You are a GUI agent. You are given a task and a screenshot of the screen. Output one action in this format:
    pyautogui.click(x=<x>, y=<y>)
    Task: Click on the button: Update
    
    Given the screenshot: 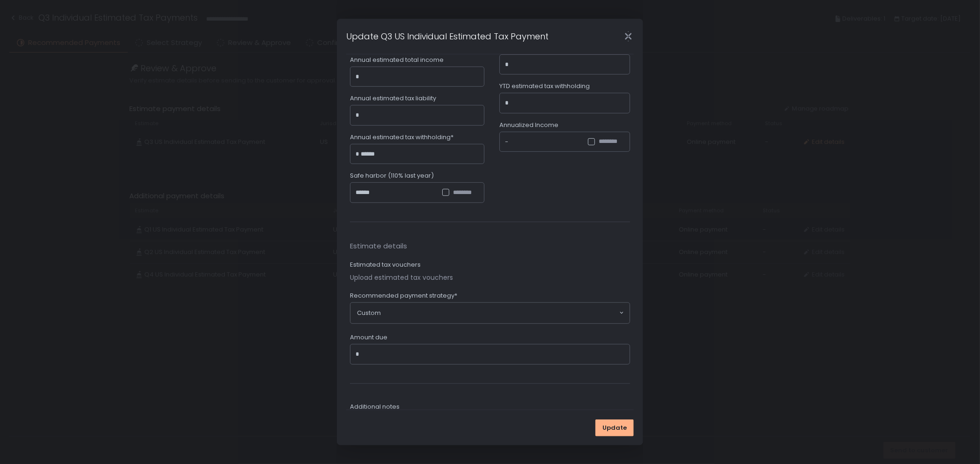 What is the action you would take?
    pyautogui.click(x=615, y=427)
    